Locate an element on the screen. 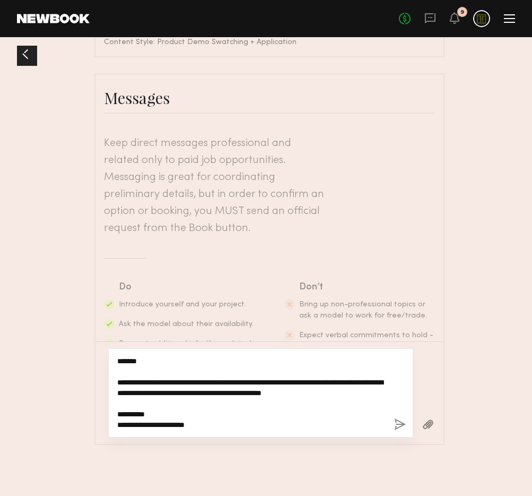 Image resolution: width=532 pixels, height=496 pixels. div: Don’t is located at coordinates (367, 287).